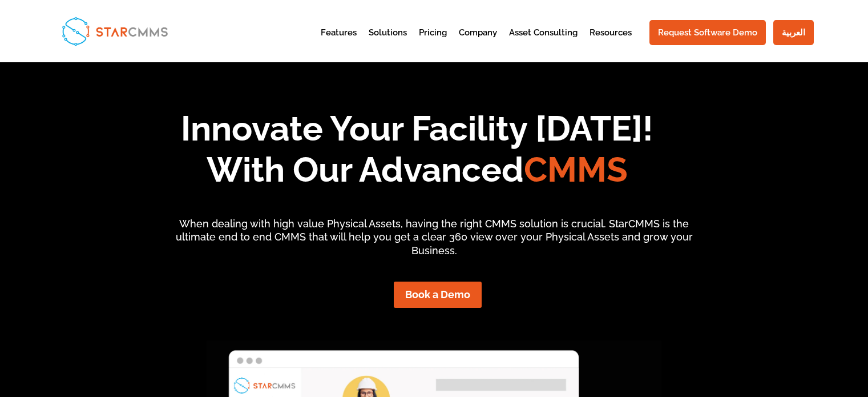 This screenshot has height=397, width=868. Describe the element at coordinates (433, 42) in the screenshot. I see `a: Pricing` at that location.